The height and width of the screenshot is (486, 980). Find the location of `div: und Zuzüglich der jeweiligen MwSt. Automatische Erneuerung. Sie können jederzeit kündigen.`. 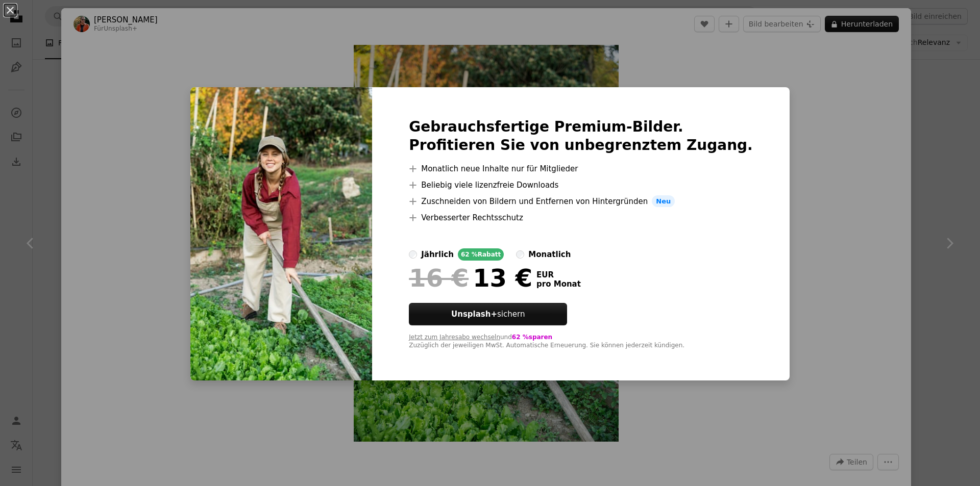

div: und Zuzüglich der jeweiligen MwSt. Automatische Erneuerung. Sie können jederzeit kündigen. is located at coordinates (581, 342).